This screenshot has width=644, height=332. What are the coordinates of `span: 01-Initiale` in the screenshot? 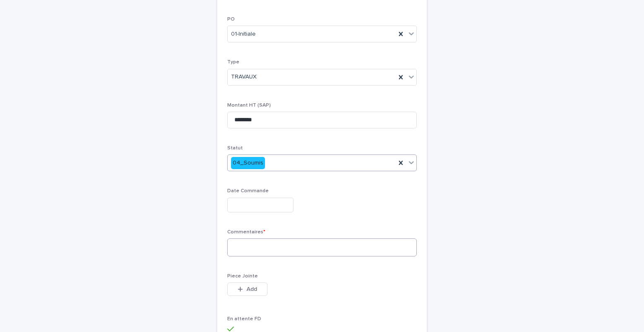 It's located at (243, 34).